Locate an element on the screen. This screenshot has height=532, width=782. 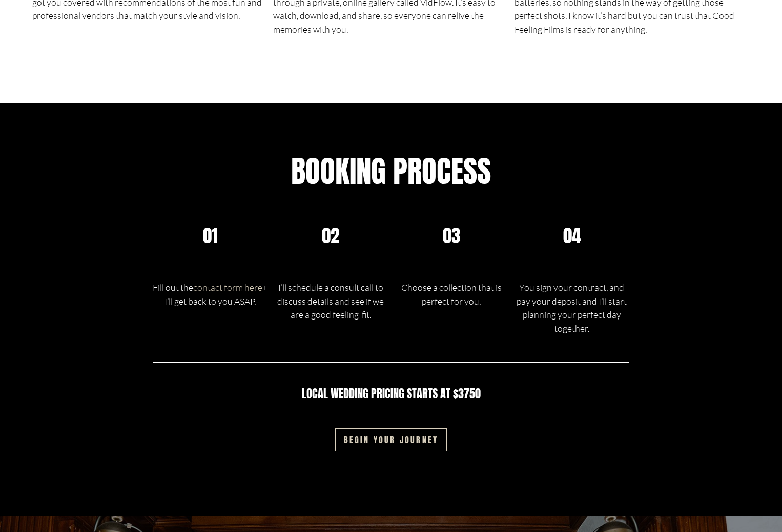
p: You sign your contract, and pay your deposit and I’ll start planning your perfect day together. is located at coordinates (572, 308).